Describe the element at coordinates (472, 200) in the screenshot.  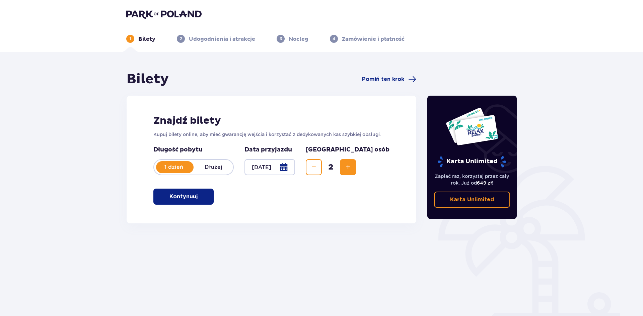
I see `a: Karta Unlimited` at that location.